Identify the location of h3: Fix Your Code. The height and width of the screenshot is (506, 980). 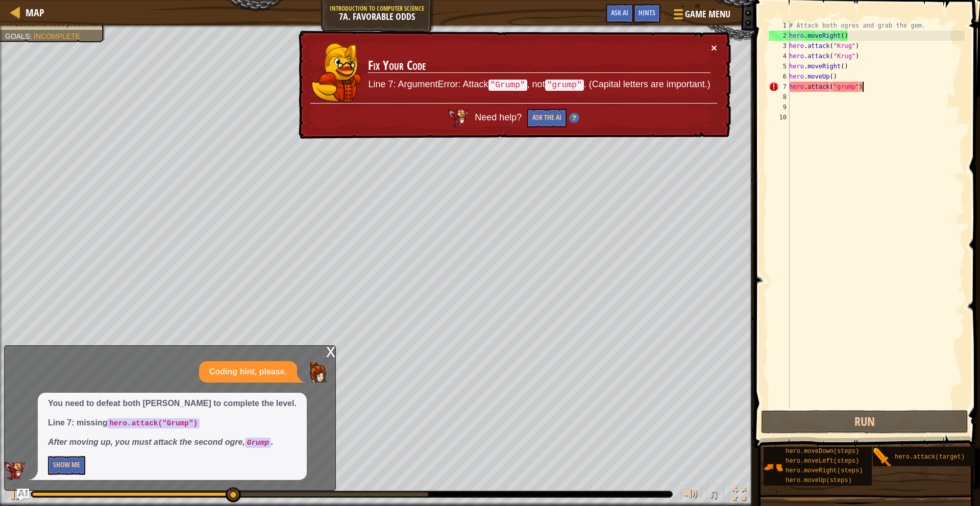
(539, 66).